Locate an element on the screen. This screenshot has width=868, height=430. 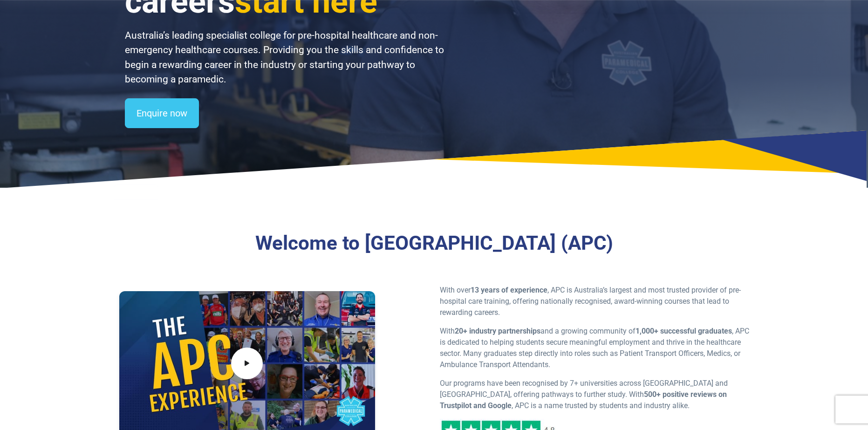
p: With and a growing community of , APC is dedicated to helping students secure meaningful employme... is located at coordinates (595, 348).